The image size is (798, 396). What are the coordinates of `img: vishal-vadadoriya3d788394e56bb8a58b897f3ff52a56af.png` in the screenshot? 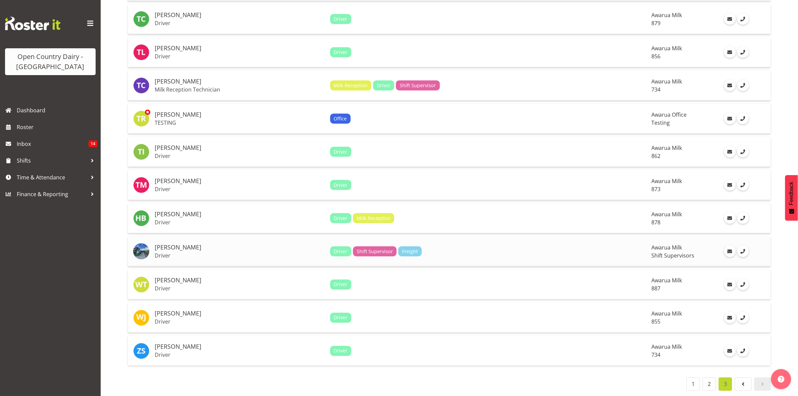 It's located at (141, 252).